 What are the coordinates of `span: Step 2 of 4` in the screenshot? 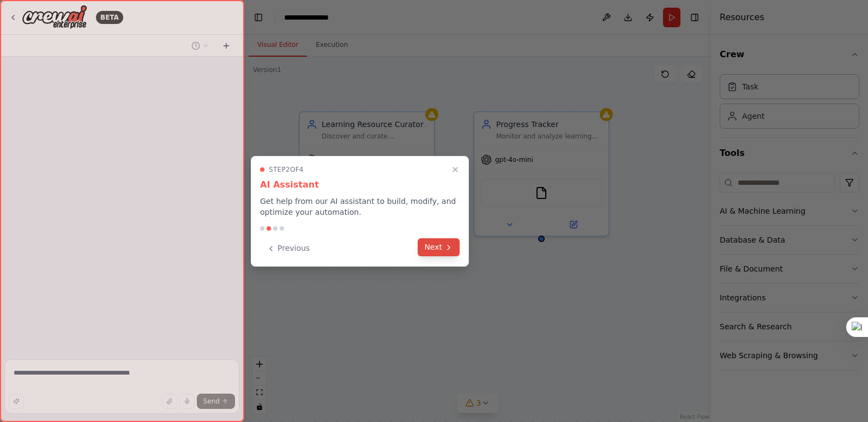 It's located at (286, 169).